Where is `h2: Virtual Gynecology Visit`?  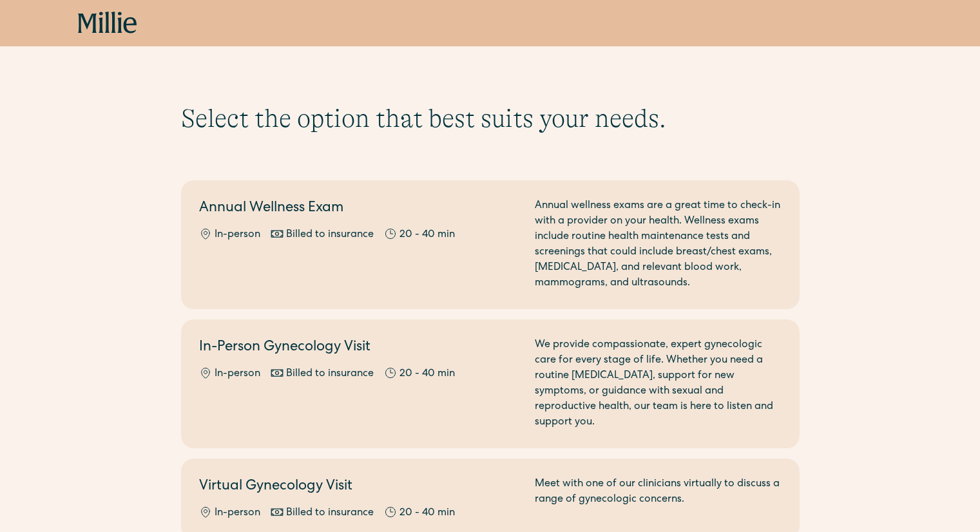
h2: Virtual Gynecology Visit is located at coordinates (359, 487).